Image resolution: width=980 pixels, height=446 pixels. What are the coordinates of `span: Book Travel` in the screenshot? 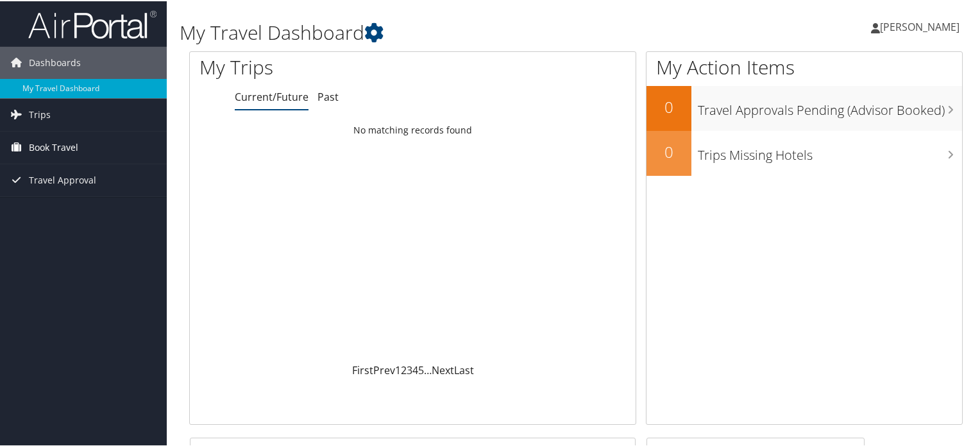 It's located at (53, 146).